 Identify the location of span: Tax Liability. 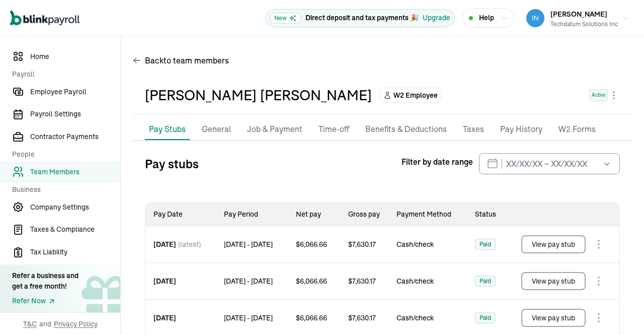
(75, 252).